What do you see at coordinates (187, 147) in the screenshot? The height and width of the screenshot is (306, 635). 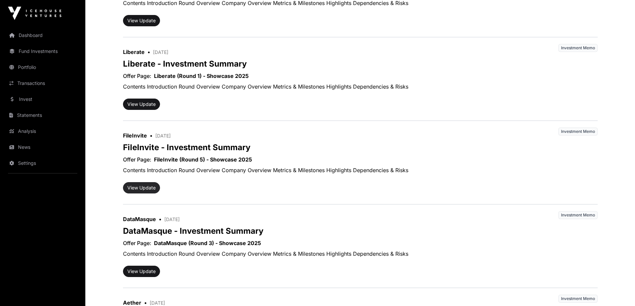 I see `a: FileInvite - Investment Summary` at bounding box center [187, 147].